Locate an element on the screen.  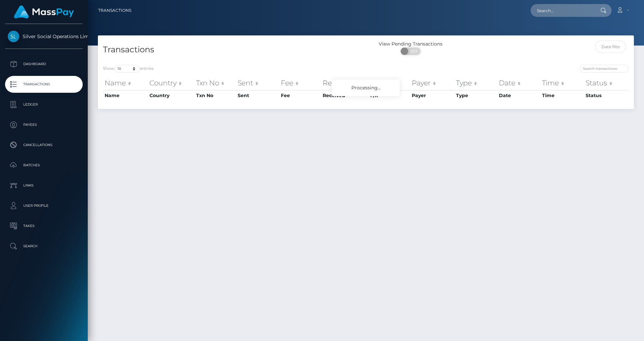
label: Show entries is located at coordinates (128, 69).